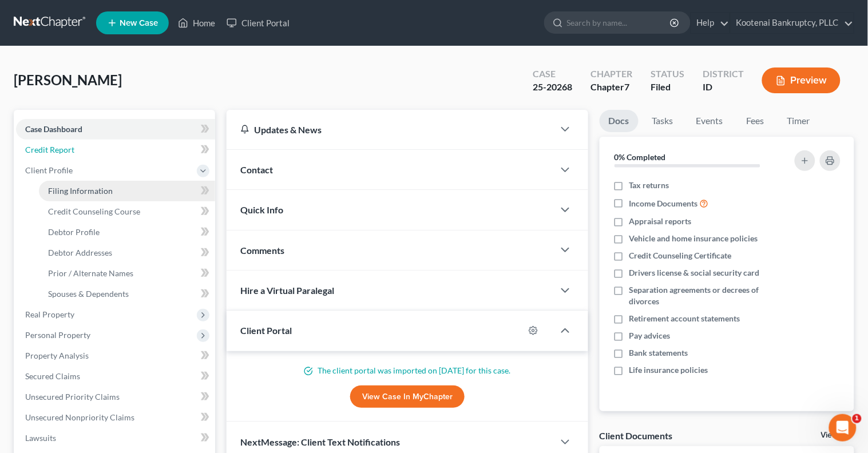 This screenshot has height=453, width=868. I want to click on span: Pay advices, so click(650, 336).